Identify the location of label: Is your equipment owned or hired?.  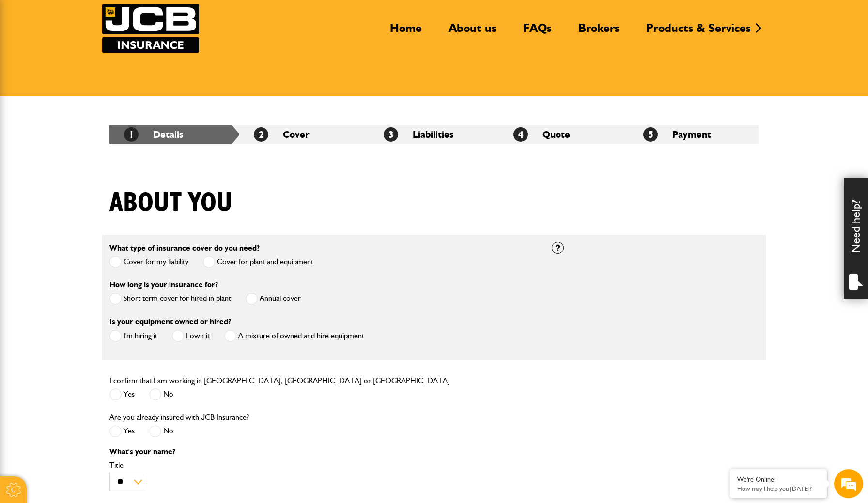
(170, 322).